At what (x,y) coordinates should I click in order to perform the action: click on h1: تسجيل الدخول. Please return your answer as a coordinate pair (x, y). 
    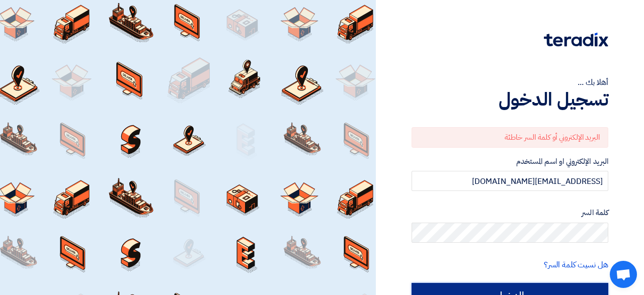
    Looking at the image, I should click on (510, 99).